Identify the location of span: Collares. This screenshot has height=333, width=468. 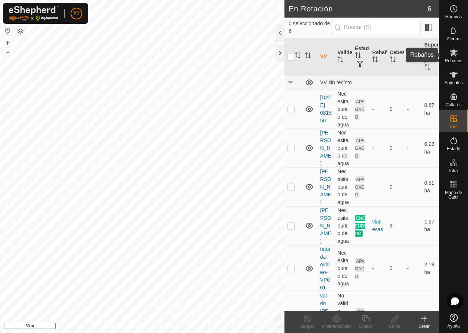
(454, 105).